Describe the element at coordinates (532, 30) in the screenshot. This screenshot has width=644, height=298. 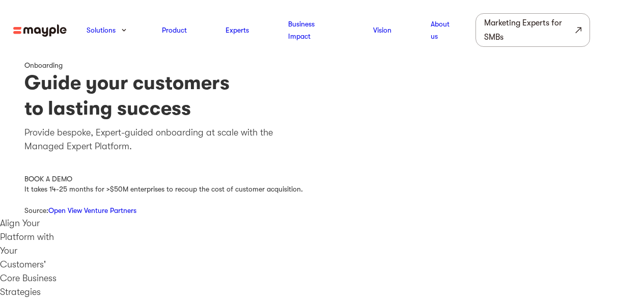
I see `a: Marketing Experts for SMBs` at that location.